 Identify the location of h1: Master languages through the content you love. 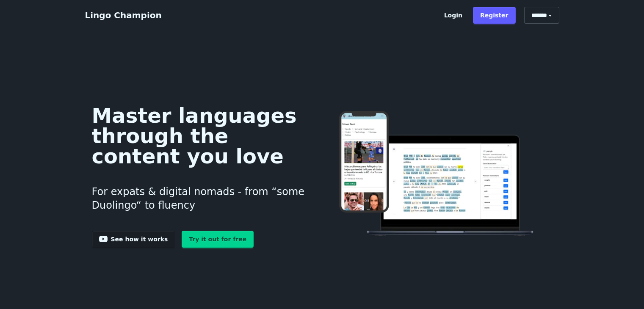
(200, 136).